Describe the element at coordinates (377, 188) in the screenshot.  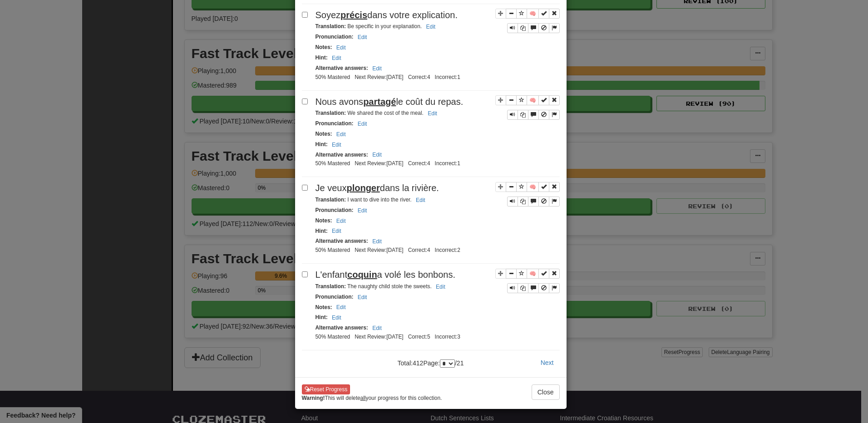
I see `span: Je veux dans la rivière.` at that location.